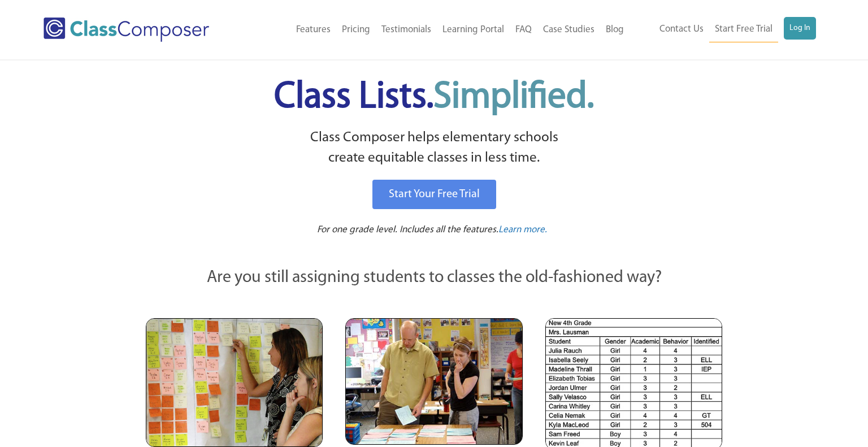 This screenshot has height=447, width=868. I want to click on span: For one grade level. Includes all the features., so click(407, 229).